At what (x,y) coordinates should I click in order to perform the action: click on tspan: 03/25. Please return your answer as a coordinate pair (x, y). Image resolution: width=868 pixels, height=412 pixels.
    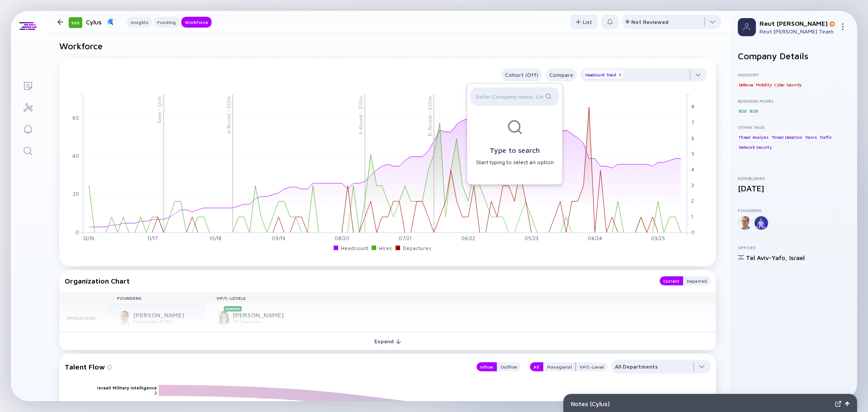
    Looking at the image, I should click on (658, 238).